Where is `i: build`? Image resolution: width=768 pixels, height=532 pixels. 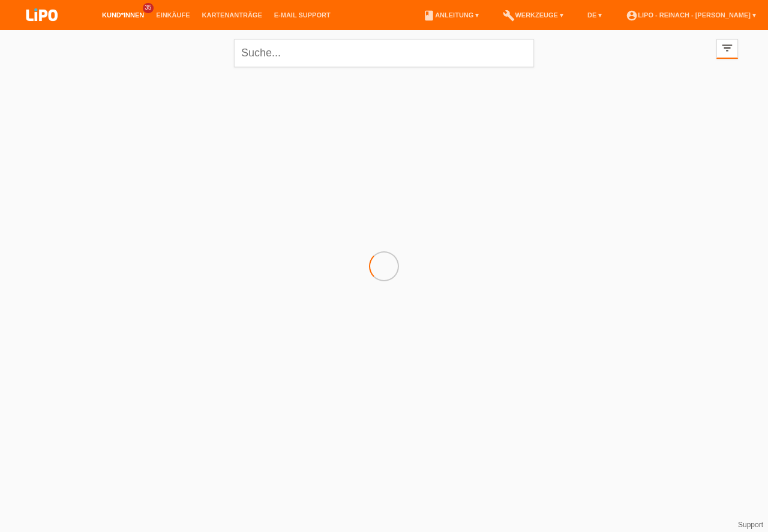 i: build is located at coordinates (509, 16).